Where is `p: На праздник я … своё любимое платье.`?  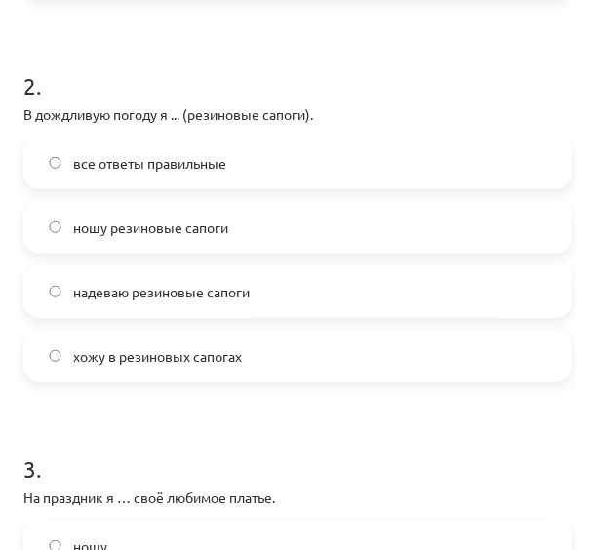
p: На праздник я … своё любимое платье. is located at coordinates (297, 497).